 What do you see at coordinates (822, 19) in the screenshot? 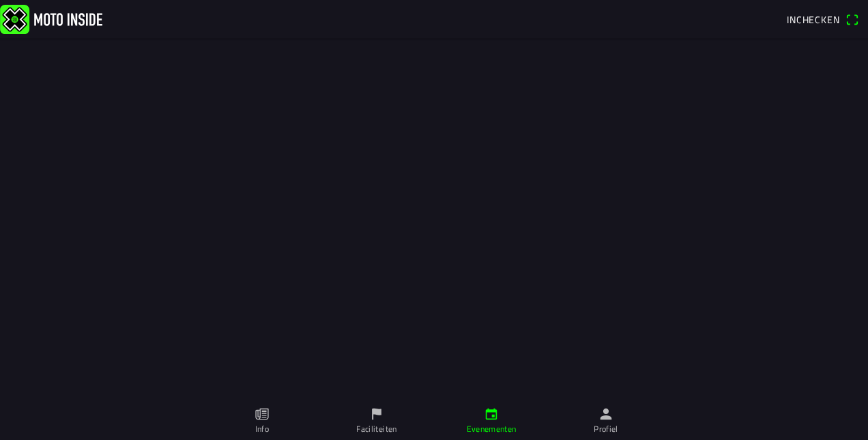
I see `a: Incheckenqr scanner` at bounding box center [822, 19].